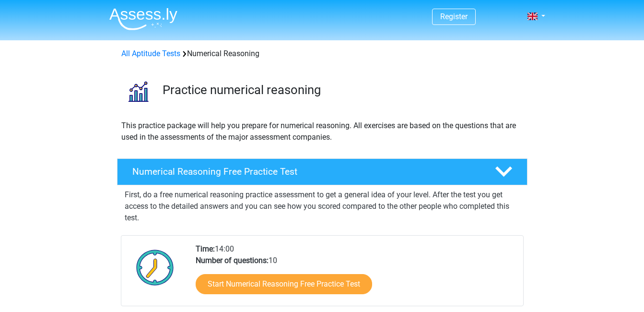  Describe the element at coordinates (322, 172) in the screenshot. I see `a: Numerical Reasoning Free Practice Test` at that location.